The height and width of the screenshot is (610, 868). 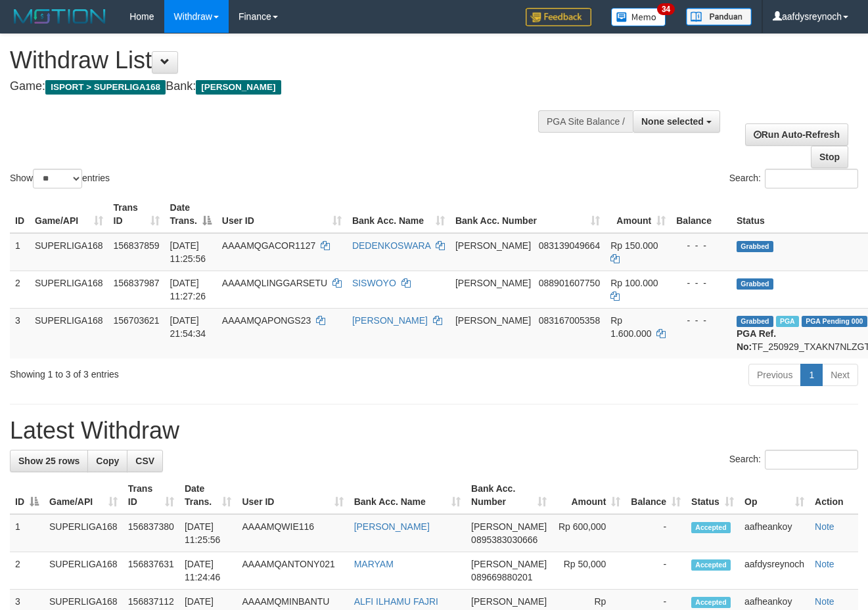 What do you see at coordinates (268, 245) in the screenshot?
I see `span: AAAAMQGACOR1127` at bounding box center [268, 245].